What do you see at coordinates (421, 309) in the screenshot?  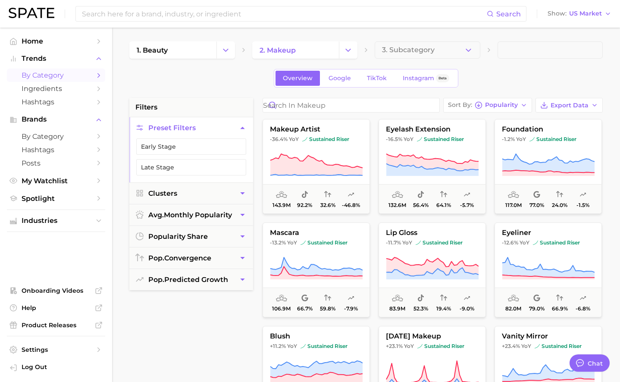 I see `span: 52.3%` at bounding box center [421, 309].